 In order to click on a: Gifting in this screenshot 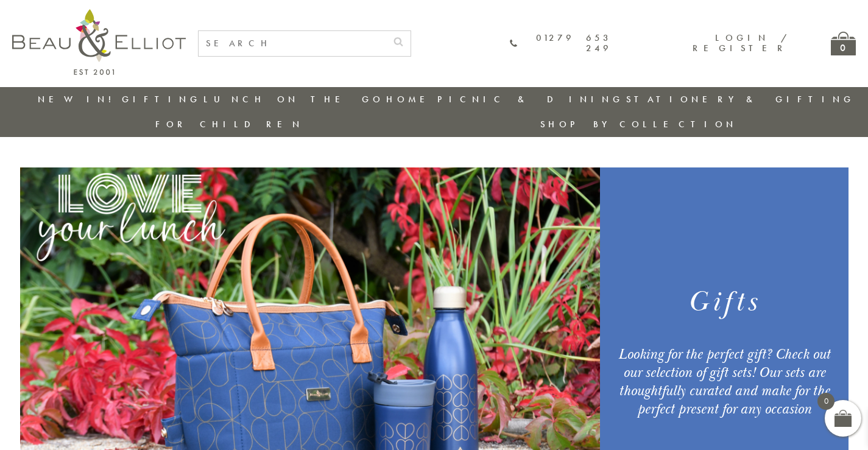, I will do `click(162, 99)`.